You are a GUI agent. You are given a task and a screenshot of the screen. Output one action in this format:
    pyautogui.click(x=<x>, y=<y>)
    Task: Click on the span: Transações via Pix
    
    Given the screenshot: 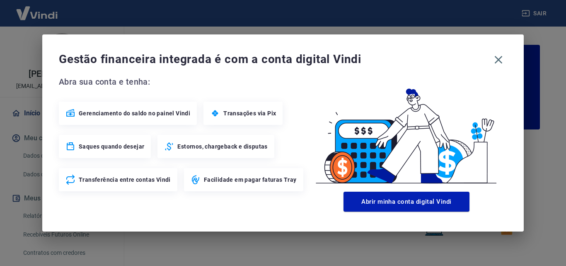 What is the action you would take?
    pyautogui.click(x=250, y=113)
    